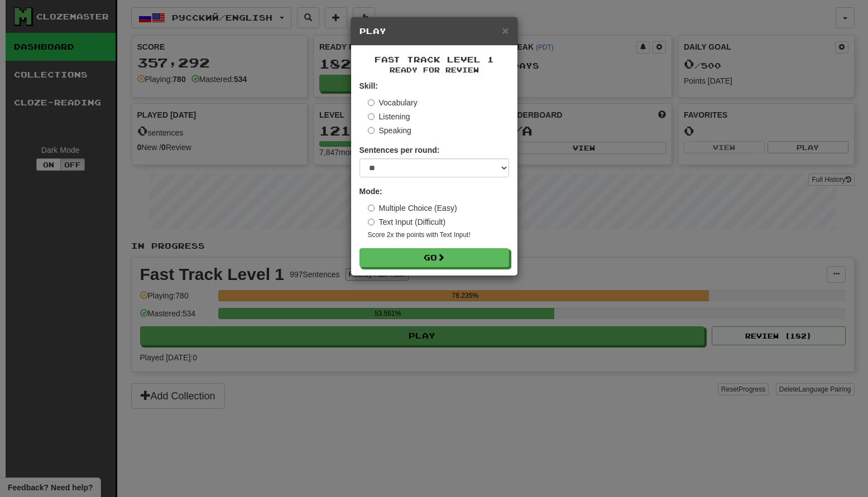  I want to click on button: Close, so click(505, 30).